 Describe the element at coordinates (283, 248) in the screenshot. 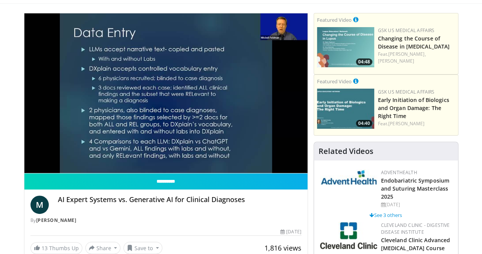

I see `span: 1,816 views` at that location.